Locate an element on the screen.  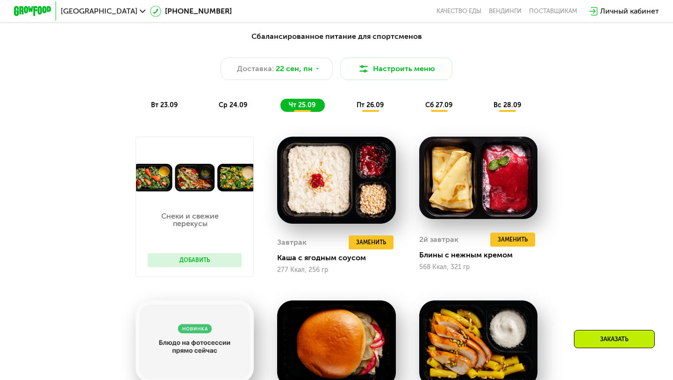
span: Доставка: is located at coordinates (255, 69).